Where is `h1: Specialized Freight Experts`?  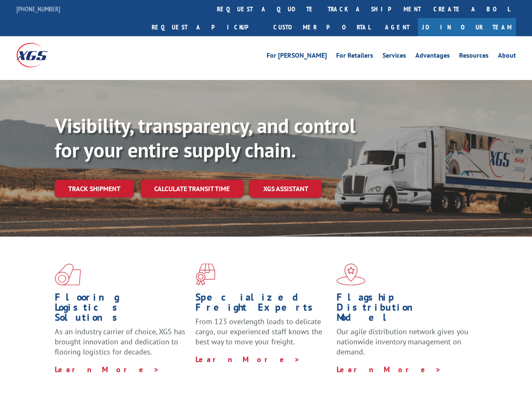 h1: Specialized Freight Experts is located at coordinates (263, 304).